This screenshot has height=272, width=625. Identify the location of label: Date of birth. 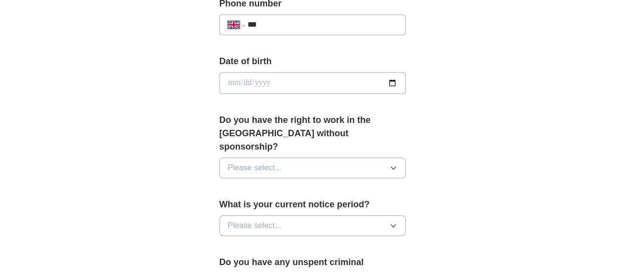
(313, 61).